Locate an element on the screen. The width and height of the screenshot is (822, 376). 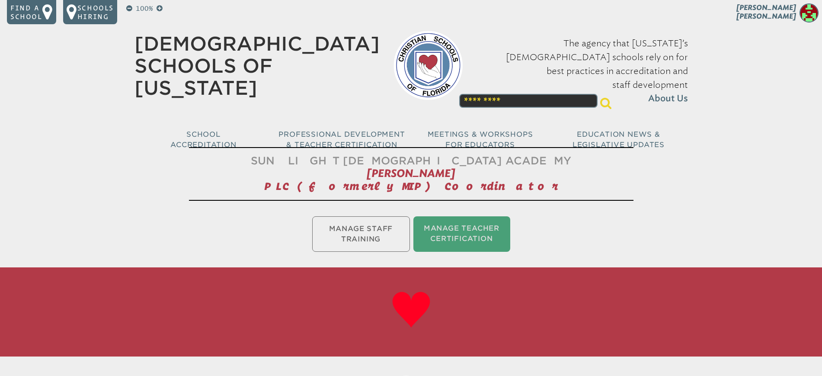
img: cf31d8c9efb7104b701f410b954ddb30 is located at coordinates (809, 13).